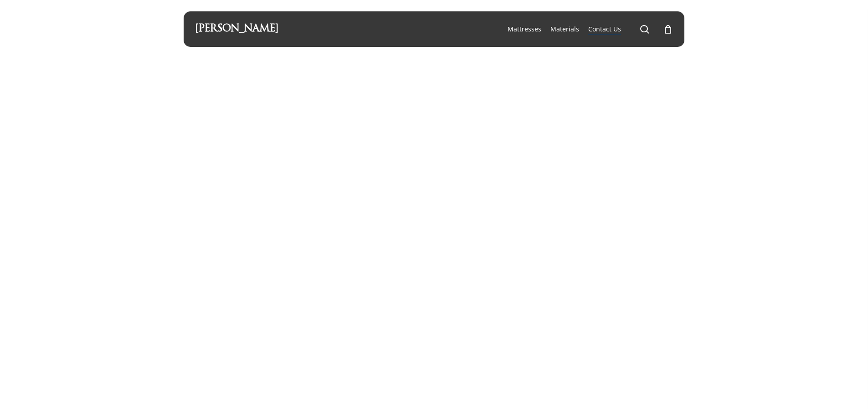 This screenshot has height=415, width=868. What do you see at coordinates (564, 29) in the screenshot?
I see `span: Materials` at bounding box center [564, 29].